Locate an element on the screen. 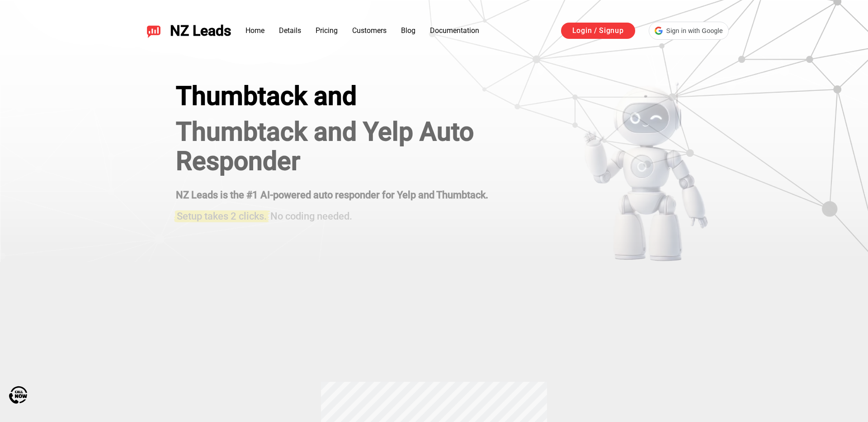 The image size is (868, 422). img: Call Now is located at coordinates (18, 395).